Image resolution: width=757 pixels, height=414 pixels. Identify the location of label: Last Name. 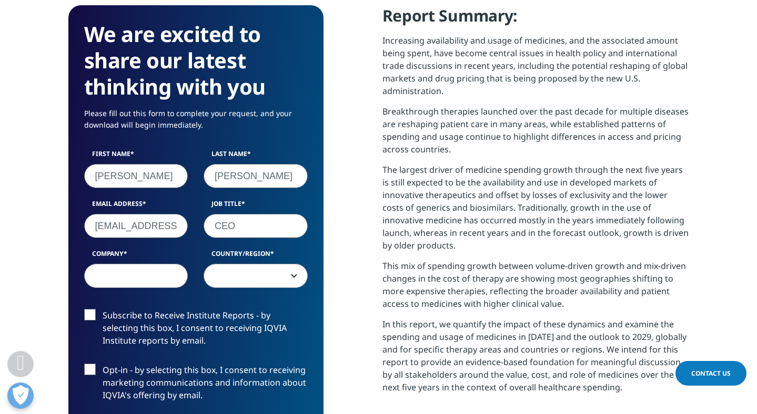
(256, 157).